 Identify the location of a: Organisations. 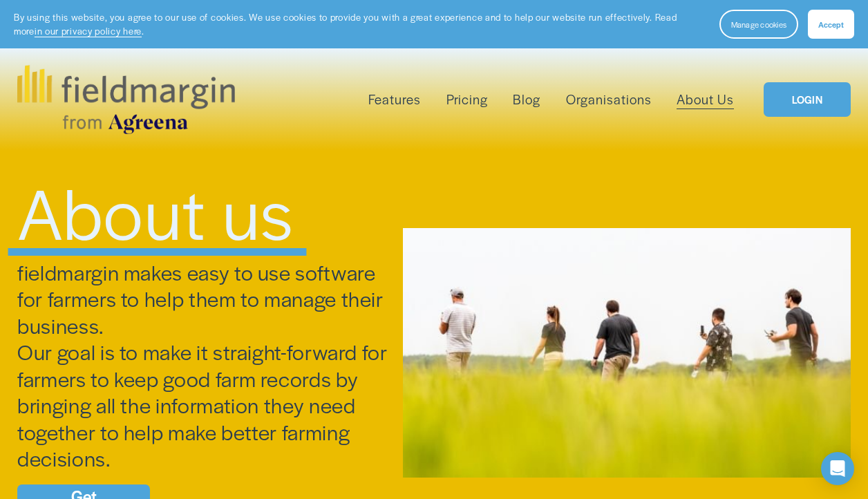
(608, 100).